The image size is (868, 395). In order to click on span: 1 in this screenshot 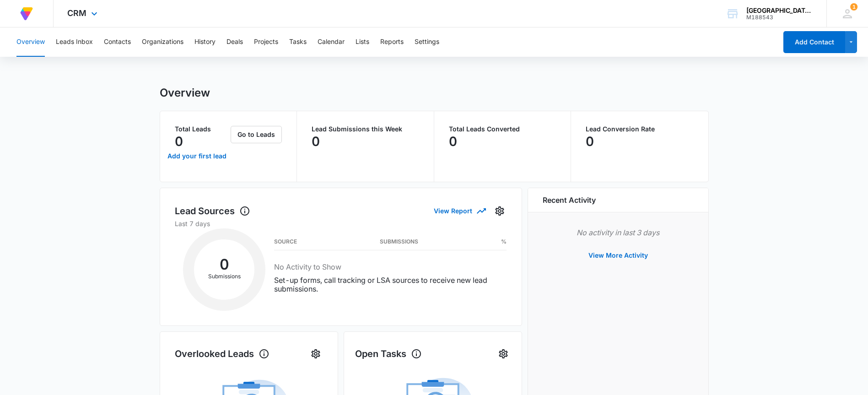, I will do `click(854, 7)`.